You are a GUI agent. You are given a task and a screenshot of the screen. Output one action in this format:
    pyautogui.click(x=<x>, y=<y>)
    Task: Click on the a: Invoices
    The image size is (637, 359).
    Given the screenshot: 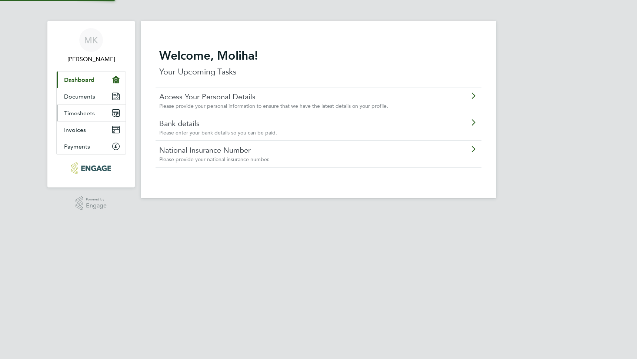 What is the action you would take?
    pyautogui.click(x=91, y=130)
    